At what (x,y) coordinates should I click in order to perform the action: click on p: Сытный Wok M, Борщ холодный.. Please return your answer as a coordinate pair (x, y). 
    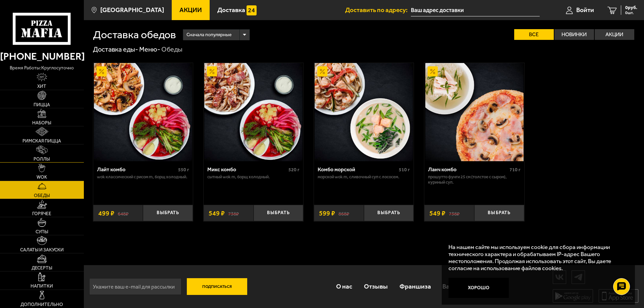
    Looking at the image, I should click on (253, 177).